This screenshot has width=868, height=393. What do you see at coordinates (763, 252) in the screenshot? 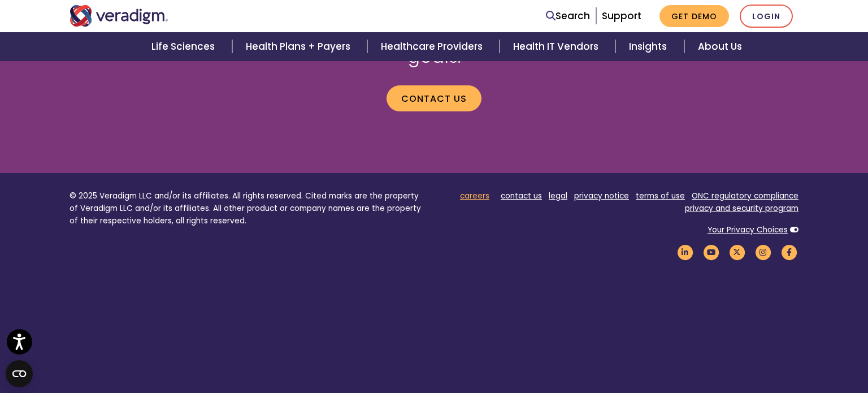
I see `a: Veradigm Instagram Link` at bounding box center [763, 252].